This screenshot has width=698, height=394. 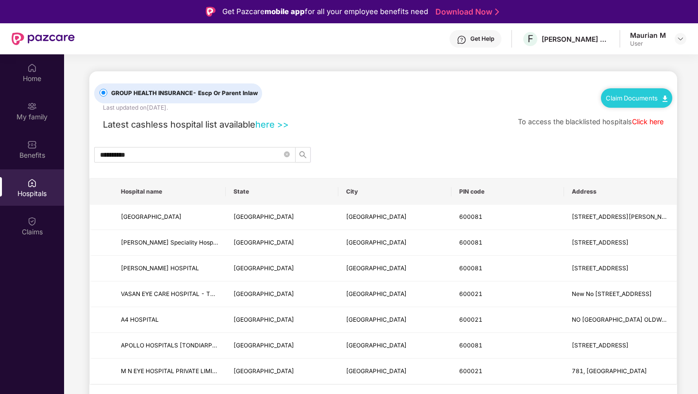 What do you see at coordinates (140, 320) in the screenshot?
I see `span: A4 HOSPITAL` at bounding box center [140, 320].